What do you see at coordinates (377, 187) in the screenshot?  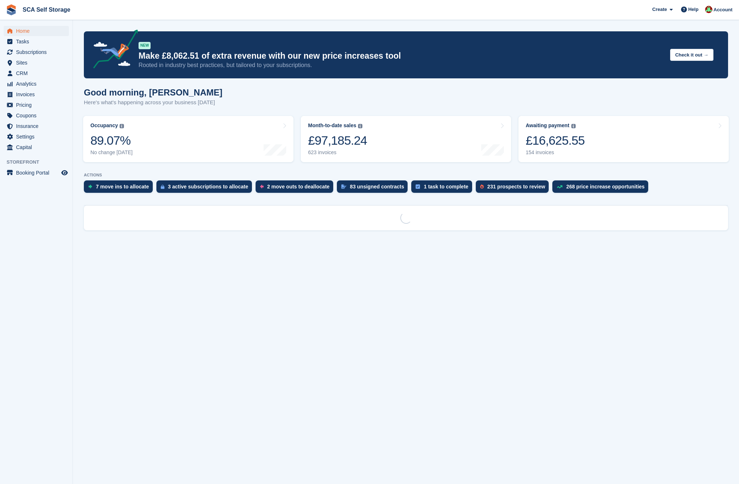 I see `div: 83 unsigned contracts` at bounding box center [377, 187].